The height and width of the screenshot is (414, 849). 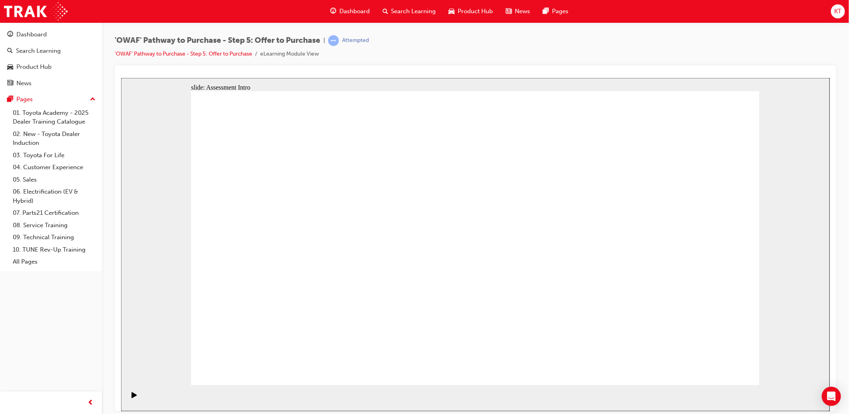 I want to click on a: Trak, so click(x=36, y=11).